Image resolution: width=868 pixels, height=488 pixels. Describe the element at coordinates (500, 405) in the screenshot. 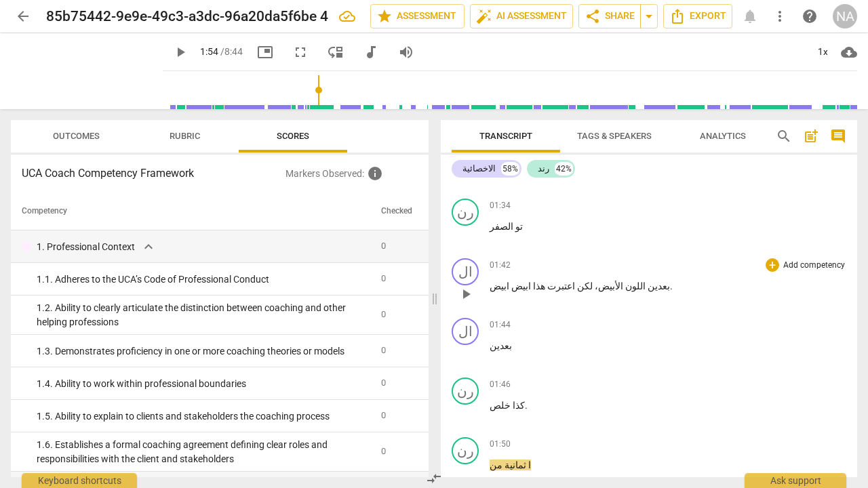

I see `span: خلص` at that location.